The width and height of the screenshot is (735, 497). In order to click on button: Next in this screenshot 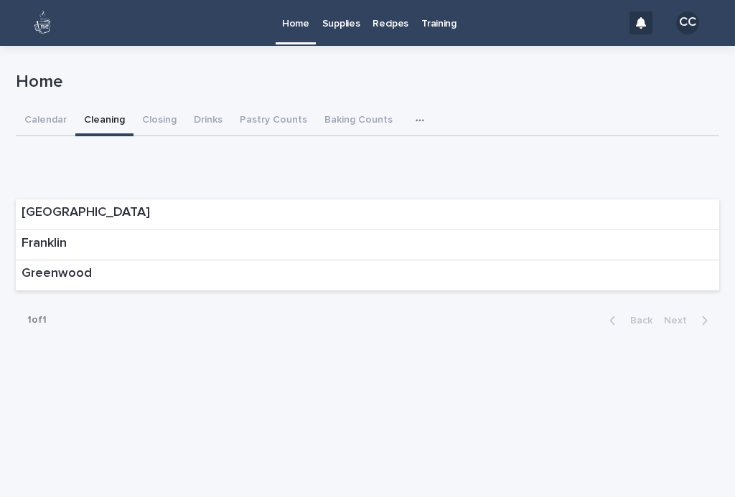, I will do `click(688, 321)`.